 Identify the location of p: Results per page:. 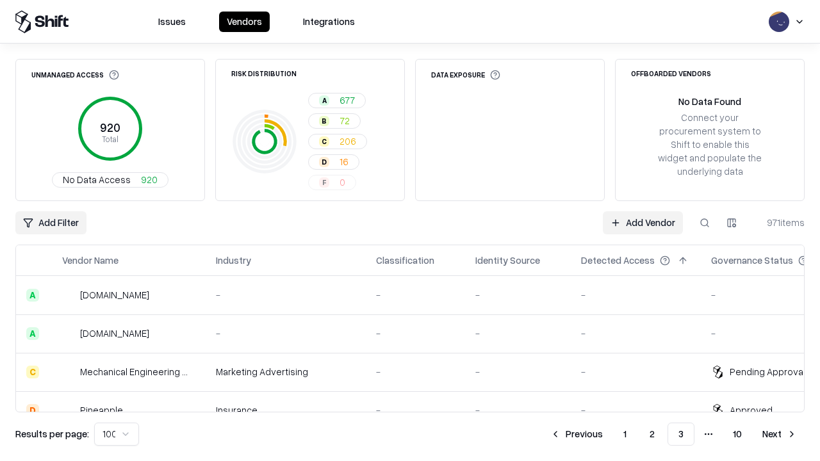
(52, 434).